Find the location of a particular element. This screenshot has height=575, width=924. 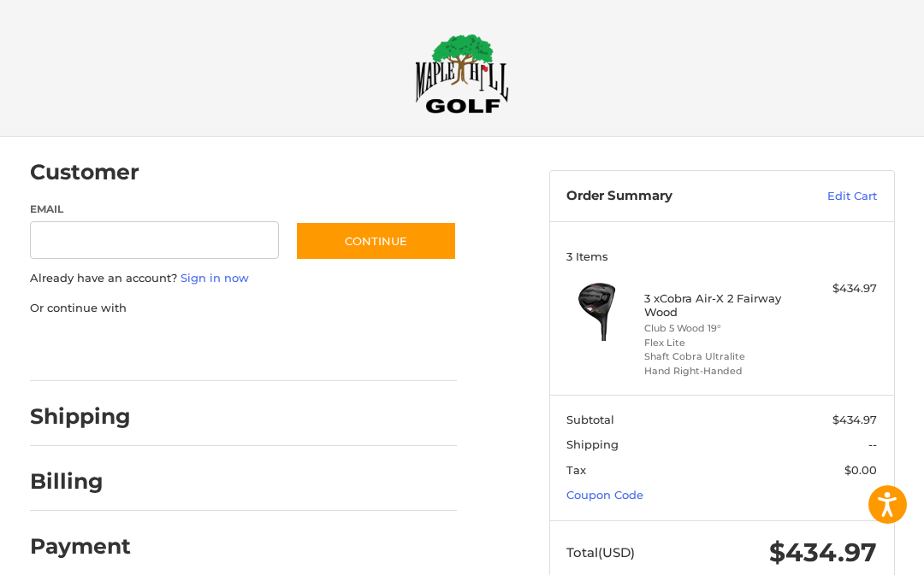

img: Maple Hill Golf is located at coordinates (462, 73).